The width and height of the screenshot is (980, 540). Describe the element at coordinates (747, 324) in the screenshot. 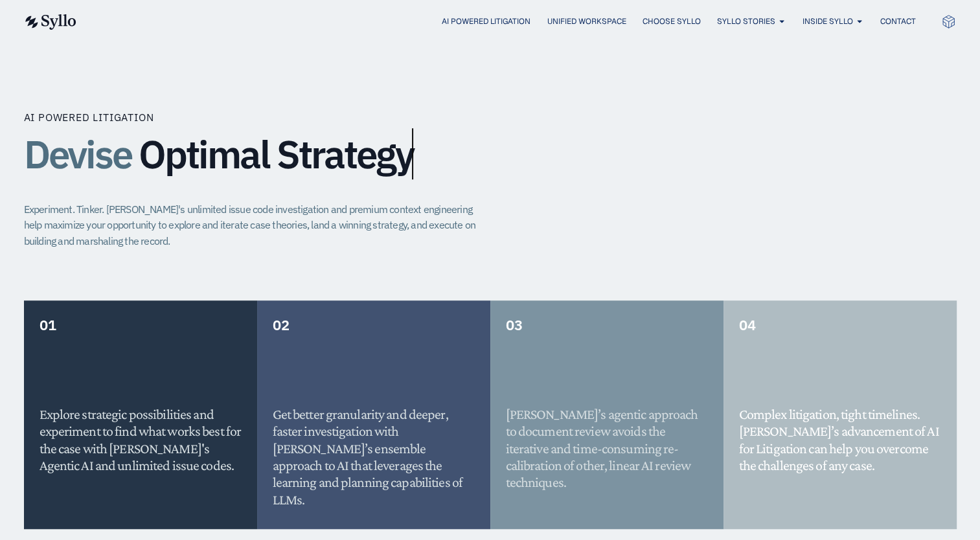

I see `span: 04` at that location.